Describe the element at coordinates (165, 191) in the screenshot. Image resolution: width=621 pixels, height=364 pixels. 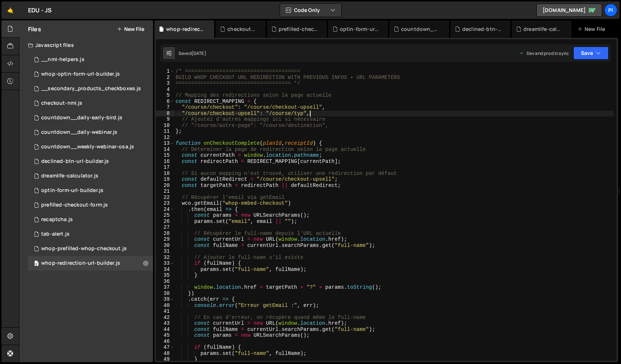
I see `div: 21` at that location.